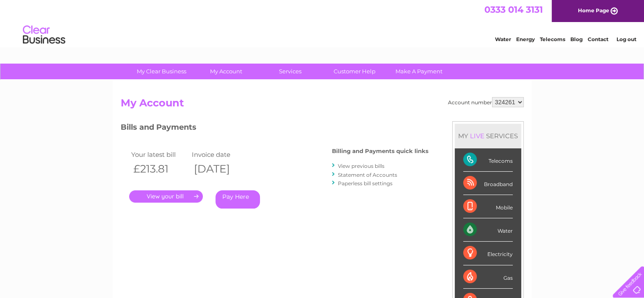 The width and height of the screenshot is (644, 298). I want to click on a: Energy, so click(525, 39).